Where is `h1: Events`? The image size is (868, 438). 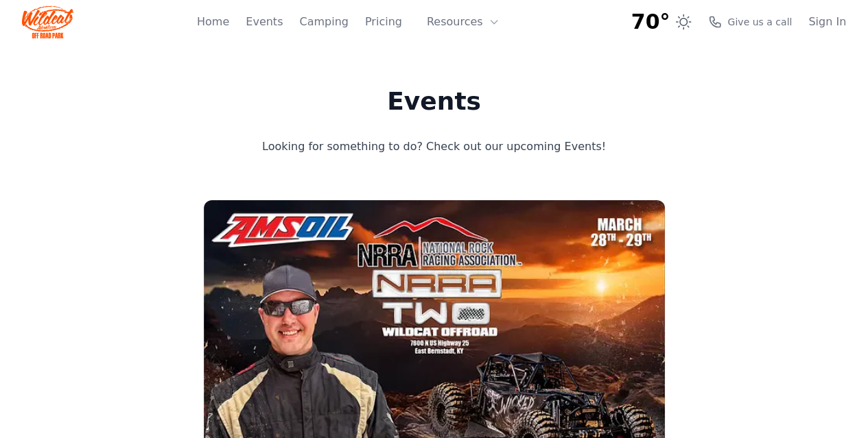 h1: Events is located at coordinates (434, 102).